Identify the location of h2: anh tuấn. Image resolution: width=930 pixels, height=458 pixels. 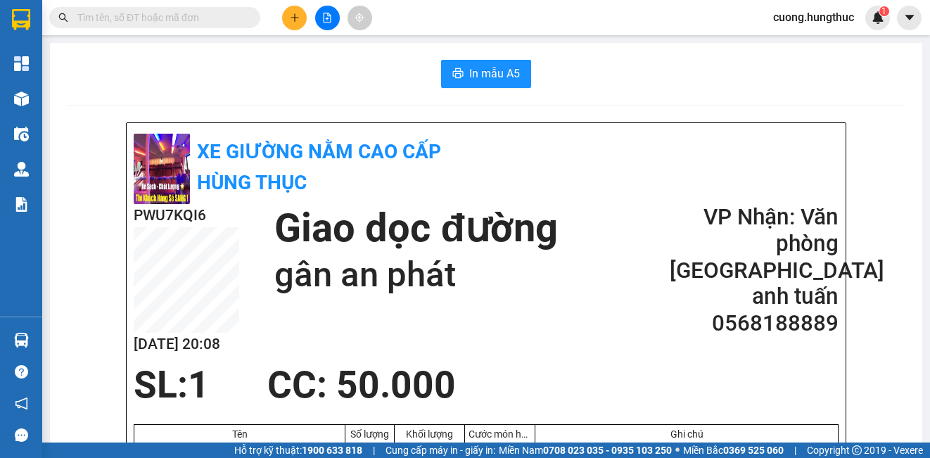
(754, 297).